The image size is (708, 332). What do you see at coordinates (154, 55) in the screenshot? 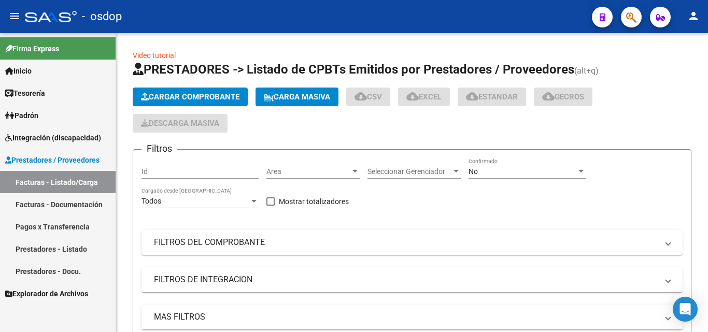
I see `a: Video tutorial` at bounding box center [154, 55].